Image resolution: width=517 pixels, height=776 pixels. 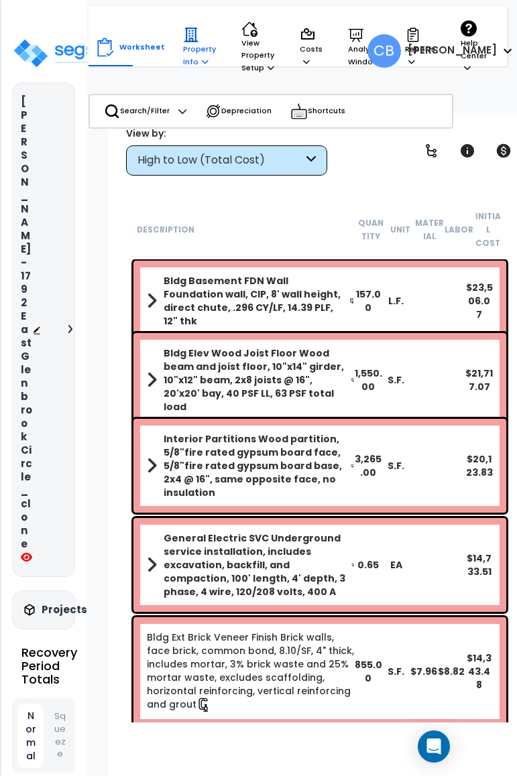 What do you see at coordinates (363, 47) in the screenshot?
I see `p: Analysis Window` at bounding box center [363, 47].